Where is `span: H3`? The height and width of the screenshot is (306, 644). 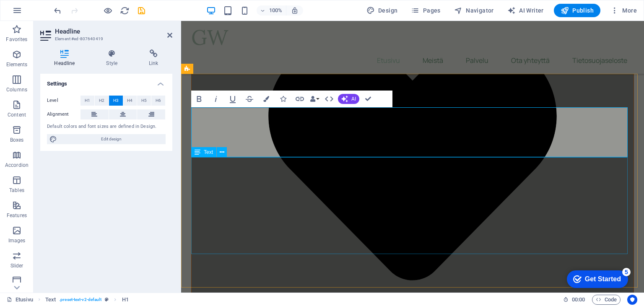
span: H3 is located at coordinates (116, 101).